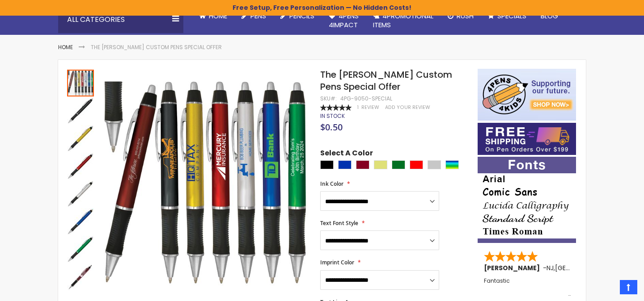  What do you see at coordinates (218, 16) in the screenshot?
I see `span: Home` at bounding box center [218, 16].